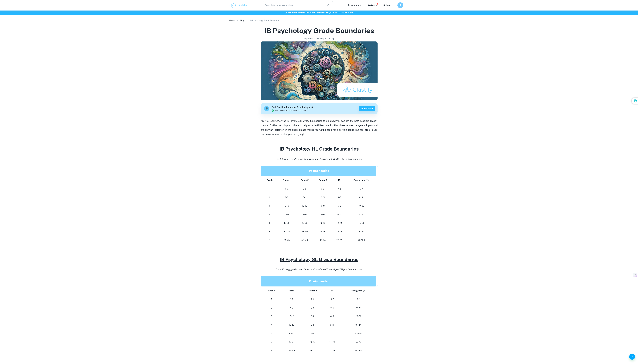 The image size is (638, 364). I want to click on p: 0-3, so click(292, 299).